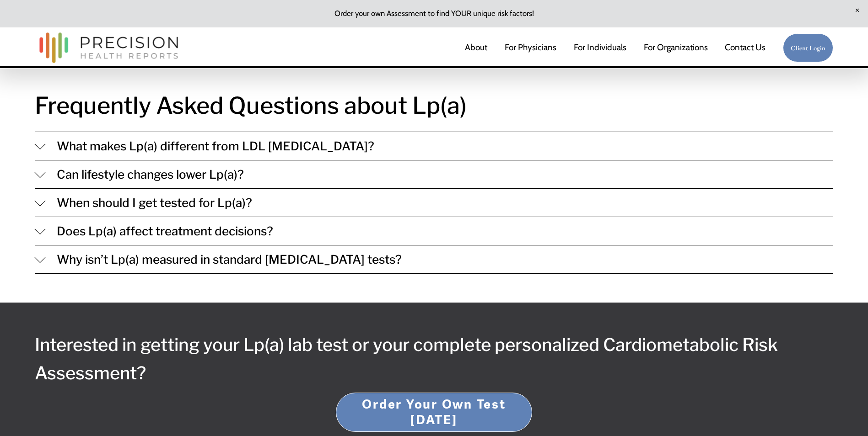 The height and width of the screenshot is (436, 868). I want to click on a: About, so click(476, 48).